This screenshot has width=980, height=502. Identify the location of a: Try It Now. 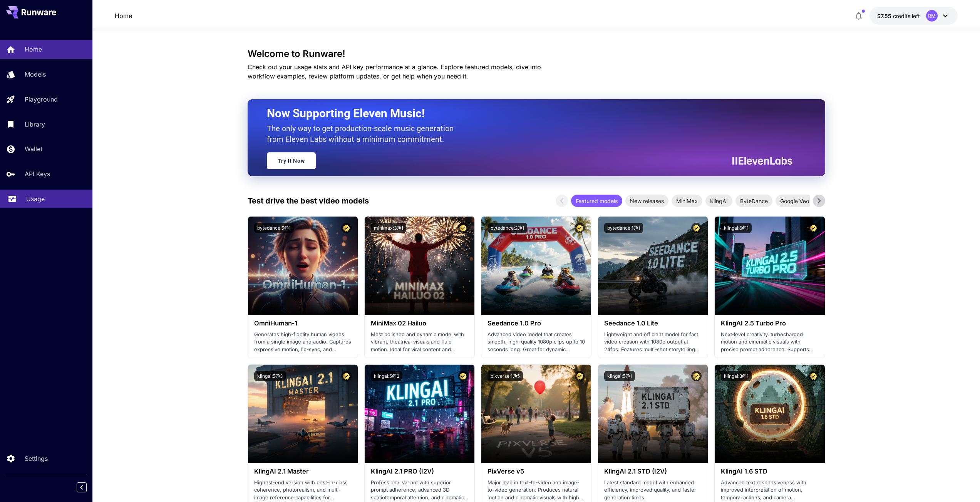
(291, 161).